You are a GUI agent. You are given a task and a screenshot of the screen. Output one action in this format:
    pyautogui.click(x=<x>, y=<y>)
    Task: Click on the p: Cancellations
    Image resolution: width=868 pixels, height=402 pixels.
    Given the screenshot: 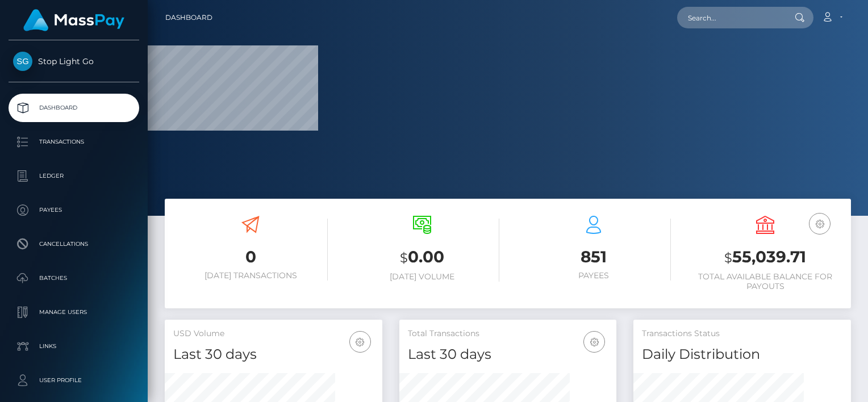 What is the action you would take?
    pyautogui.click(x=74, y=244)
    